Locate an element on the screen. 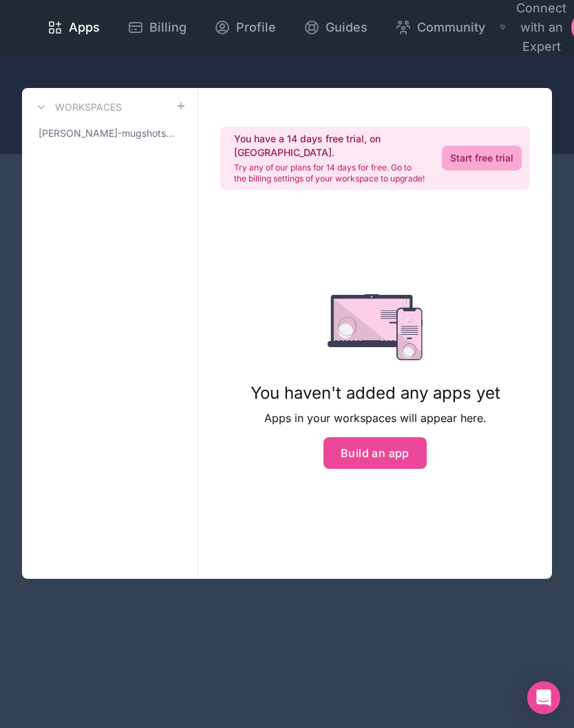 This screenshot has width=574, height=728. a: Community is located at coordinates (440, 27).